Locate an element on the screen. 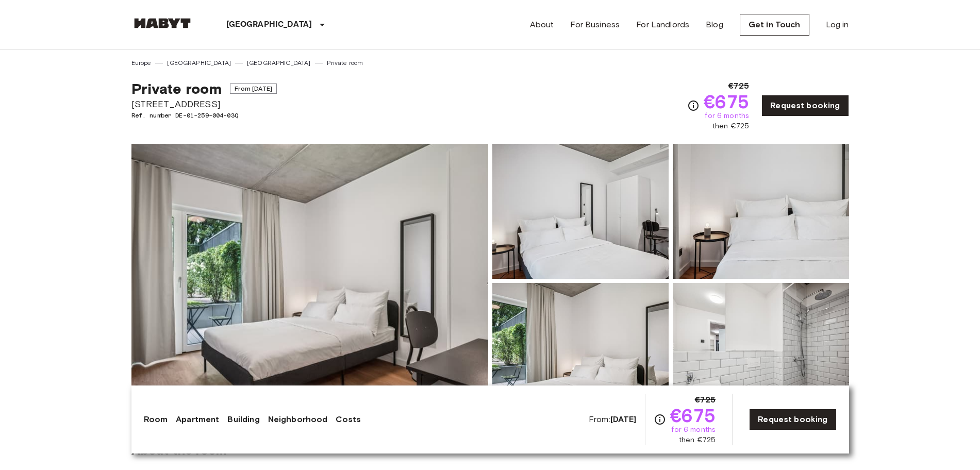 This screenshot has height=470, width=980. a: Blog is located at coordinates (714, 25).